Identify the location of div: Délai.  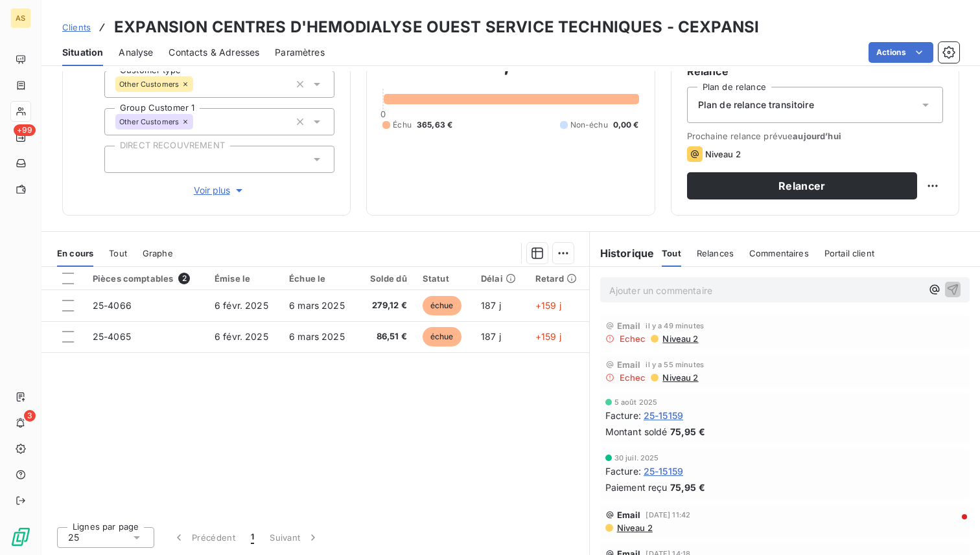
(500, 278).